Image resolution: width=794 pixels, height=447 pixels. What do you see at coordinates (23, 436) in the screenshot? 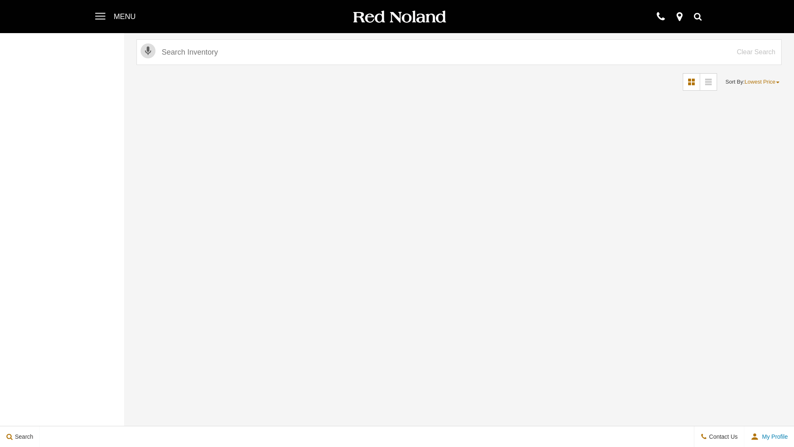
I see `span: Search` at bounding box center [23, 436].